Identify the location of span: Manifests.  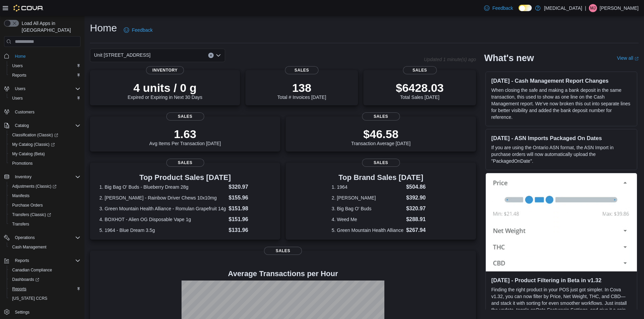
(21, 196).